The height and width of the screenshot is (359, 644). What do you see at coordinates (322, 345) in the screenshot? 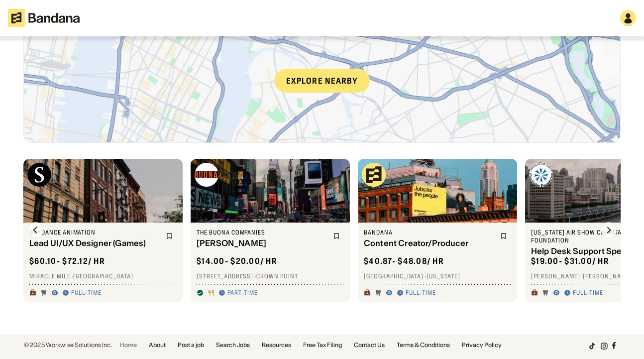
I see `a: Free Tax Filing` at bounding box center [322, 345].